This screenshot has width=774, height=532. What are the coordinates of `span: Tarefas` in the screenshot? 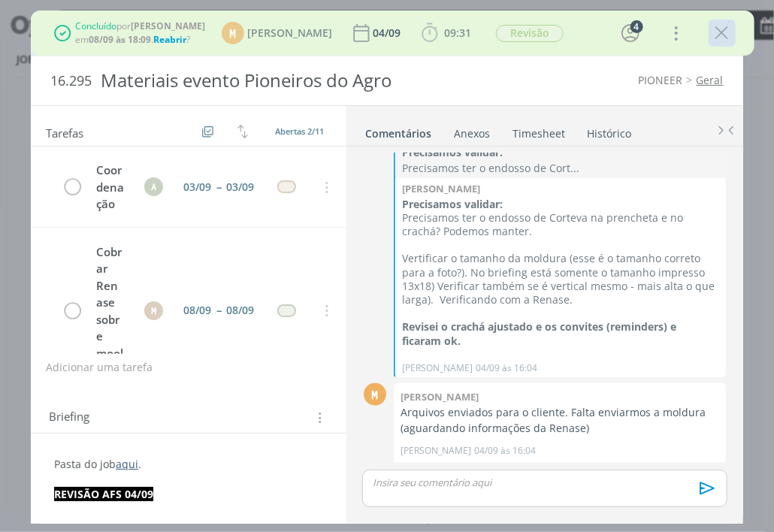 It's located at (65, 131).